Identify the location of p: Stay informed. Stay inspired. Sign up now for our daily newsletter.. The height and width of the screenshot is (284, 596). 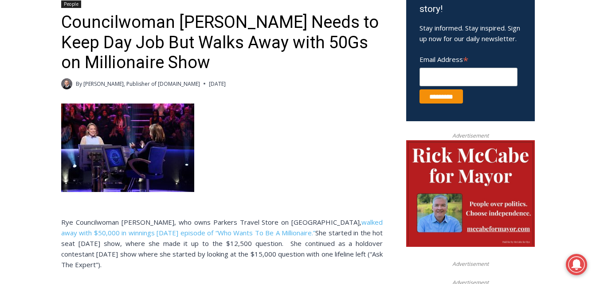
(470, 33).